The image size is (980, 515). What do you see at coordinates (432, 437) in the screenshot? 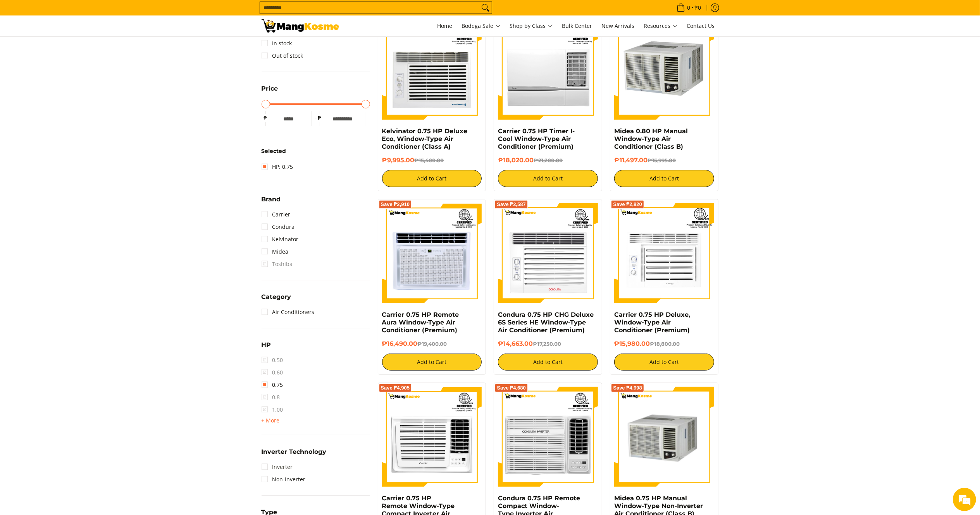
I see `img: Carrier 0.75 HP Remote Window-Type Compact Inverter Air Conditioner (Premium)` at bounding box center [432, 437].